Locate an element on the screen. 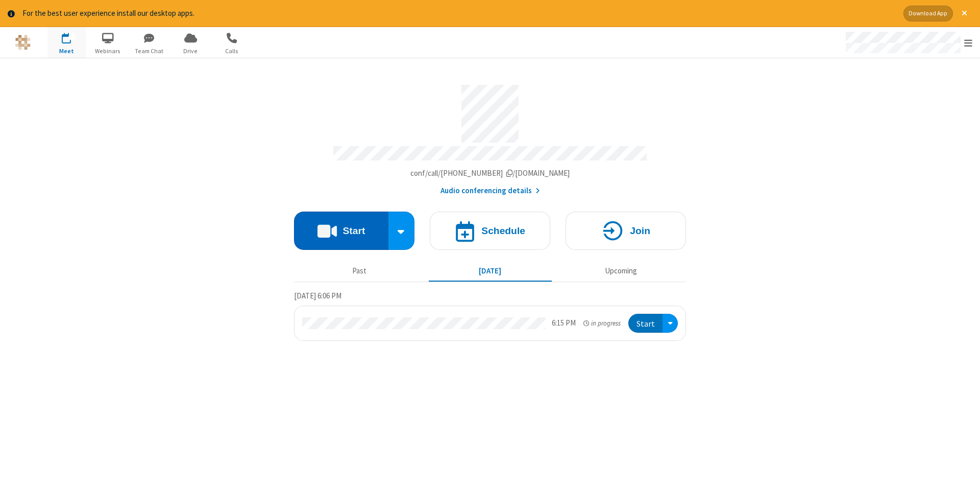 This screenshot has width=980, height=484. button: Logo is located at coordinates (23, 42).